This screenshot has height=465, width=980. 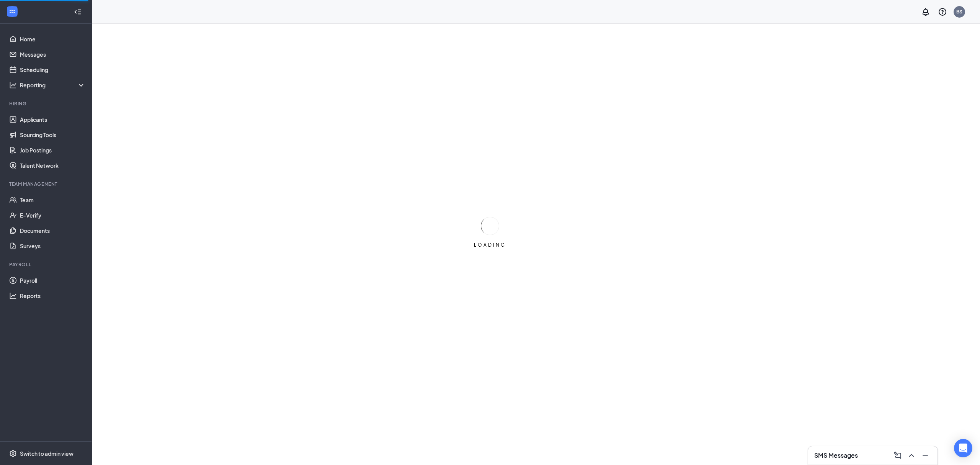 What do you see at coordinates (898, 456) in the screenshot?
I see `svg: ComposeMessage` at bounding box center [898, 456].